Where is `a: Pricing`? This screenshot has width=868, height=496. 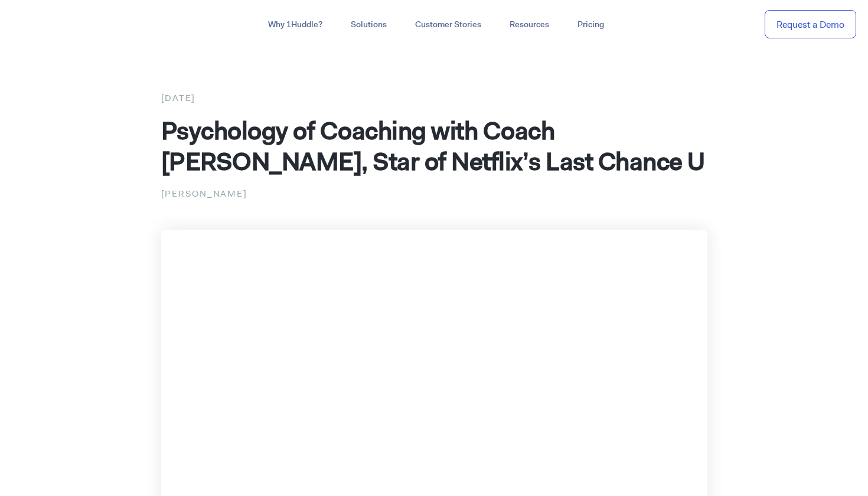
a: Pricing is located at coordinates (590, 25).